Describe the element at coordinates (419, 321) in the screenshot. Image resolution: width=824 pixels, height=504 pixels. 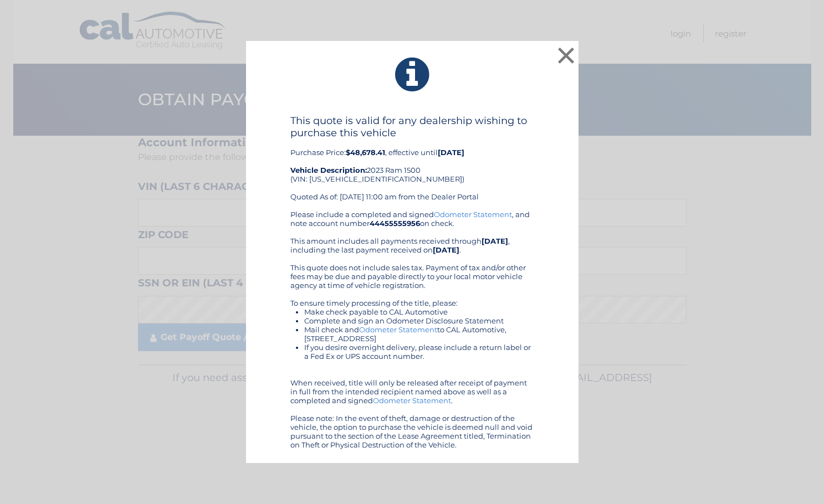
I see `li: Complete and sign an Odometer Disclosure Statement` at that location.